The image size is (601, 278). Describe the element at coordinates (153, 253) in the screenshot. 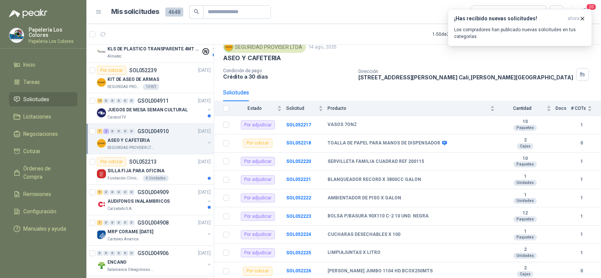

I see `p: GSOL004906` at that location.